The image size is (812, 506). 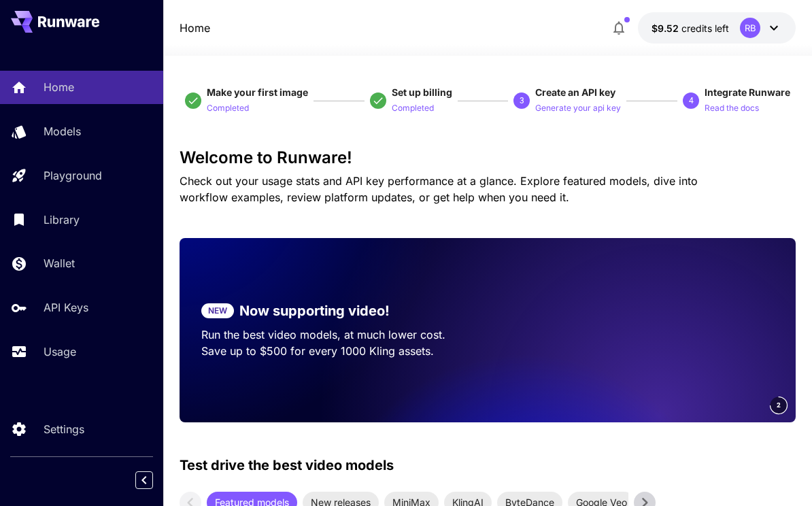 What do you see at coordinates (257, 92) in the screenshot?
I see `span: Make your first image` at bounding box center [257, 92].